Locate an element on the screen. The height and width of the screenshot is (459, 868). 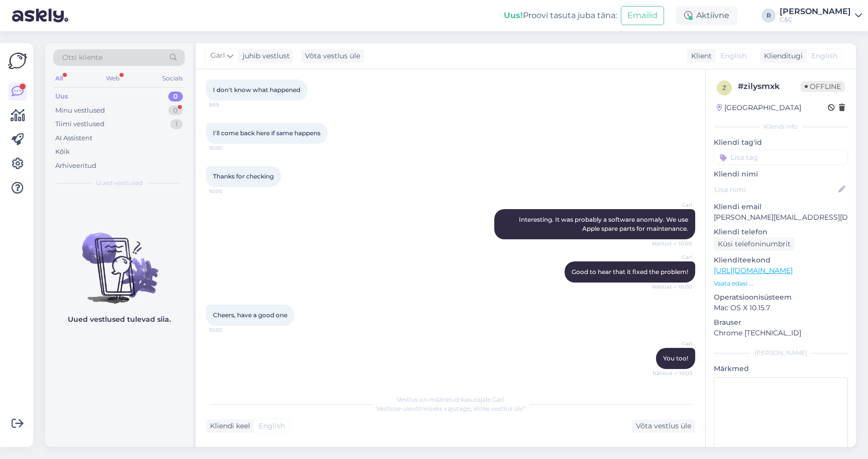
div: Klient is located at coordinates (700, 56).